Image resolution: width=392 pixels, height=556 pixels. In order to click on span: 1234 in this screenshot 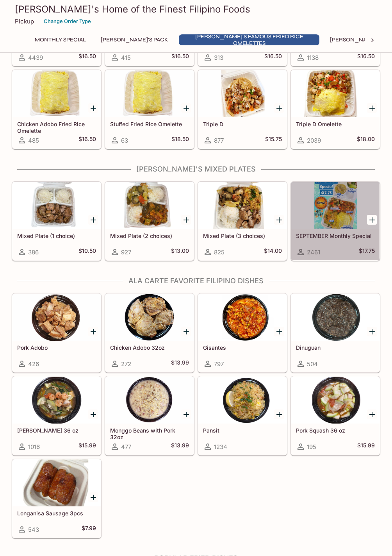, I will do `click(221, 447)`.